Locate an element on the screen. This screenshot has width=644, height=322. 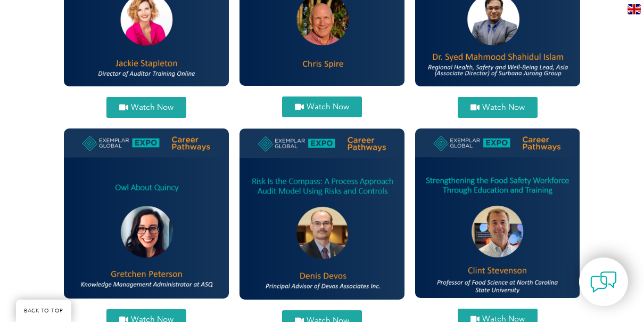
img: ASQ is located at coordinates (147, 213).